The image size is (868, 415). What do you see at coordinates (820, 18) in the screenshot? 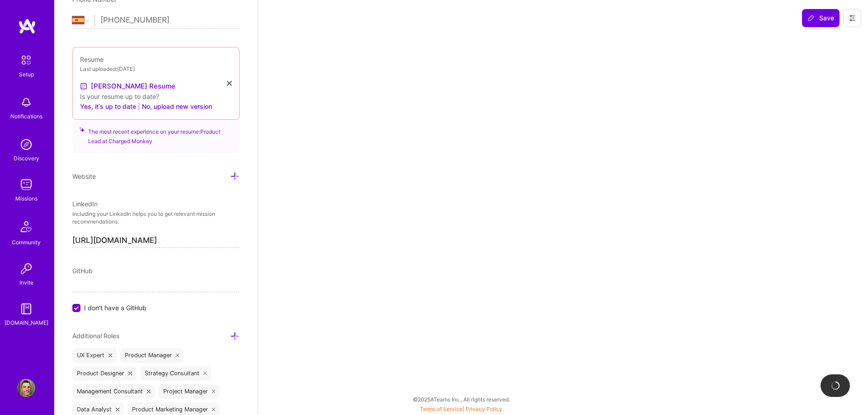
I see `button: Save` at bounding box center [820, 18].